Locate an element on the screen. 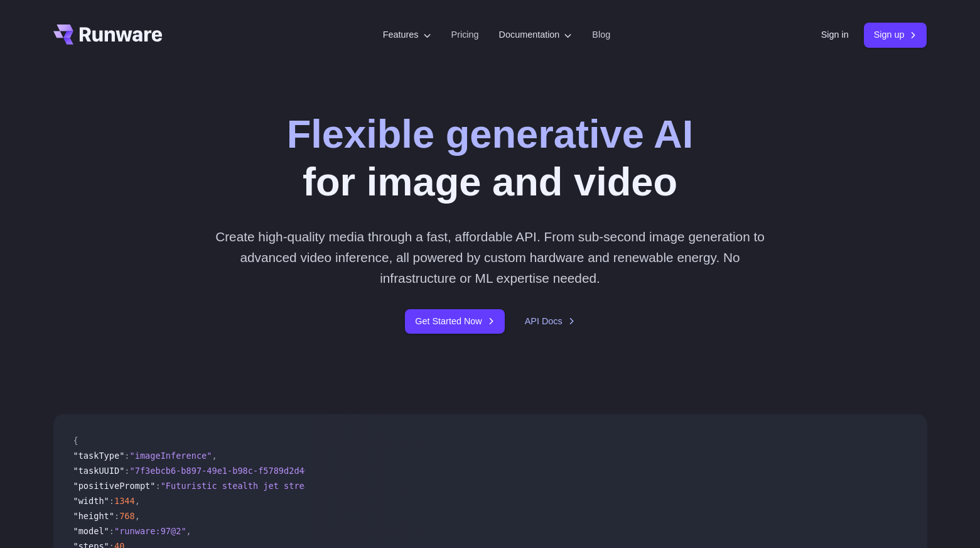 The height and width of the screenshot is (548, 980). label: Documentation is located at coordinates (536, 35).